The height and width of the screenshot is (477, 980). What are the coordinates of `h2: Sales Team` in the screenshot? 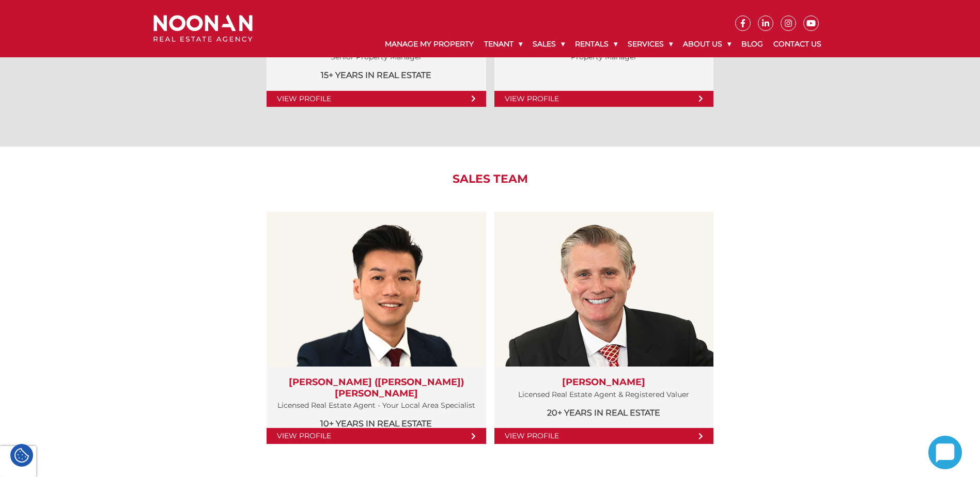 It's located at (490, 179).